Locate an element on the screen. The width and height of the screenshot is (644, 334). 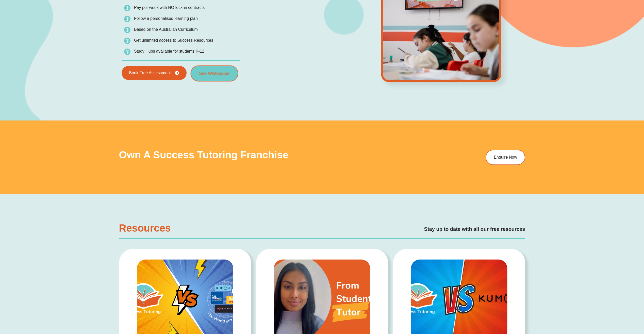
span: Based on the Australian Curriculum is located at coordinates (166, 29).